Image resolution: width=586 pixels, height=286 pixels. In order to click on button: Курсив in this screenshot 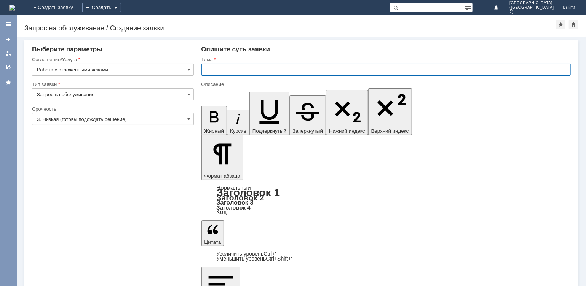, I will do `click(238, 122)`.